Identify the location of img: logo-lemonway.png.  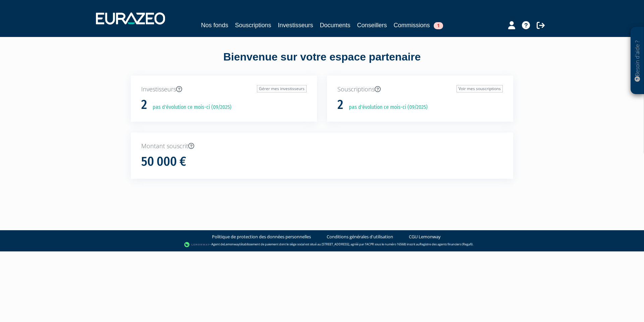
(197, 245).